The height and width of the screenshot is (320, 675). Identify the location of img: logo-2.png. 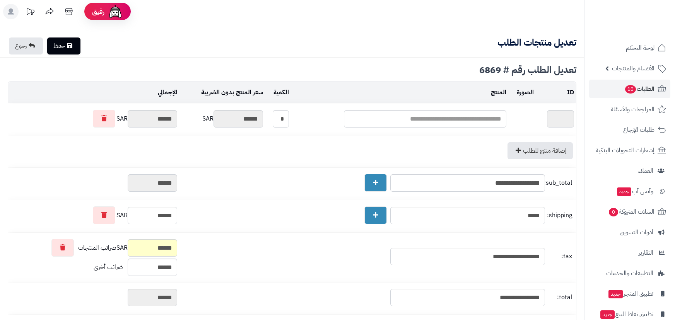
(645, 30).